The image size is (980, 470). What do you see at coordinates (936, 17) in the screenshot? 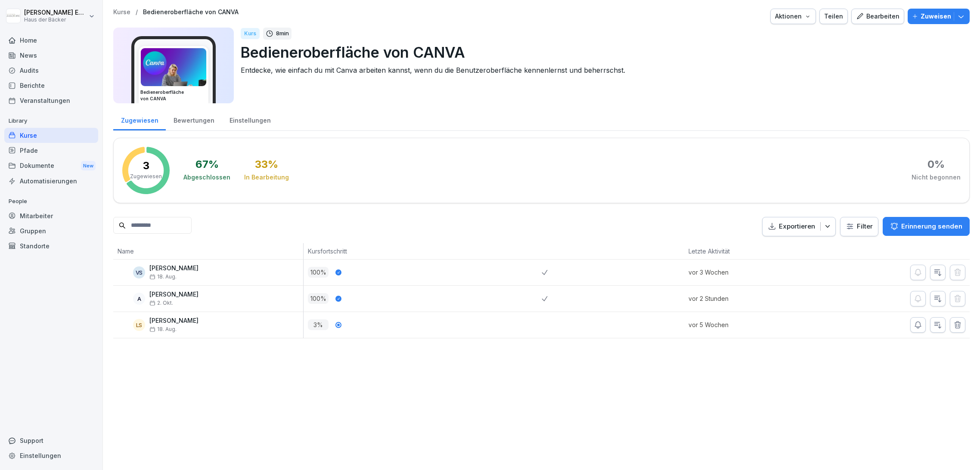
I see `p: Zuweisen` at bounding box center [936, 17].